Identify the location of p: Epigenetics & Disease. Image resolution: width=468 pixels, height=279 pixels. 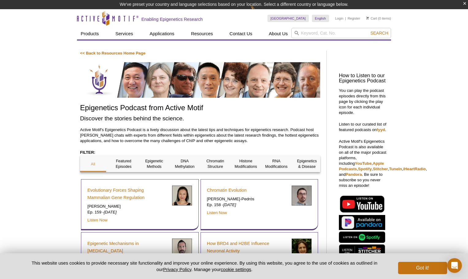
(307, 164).